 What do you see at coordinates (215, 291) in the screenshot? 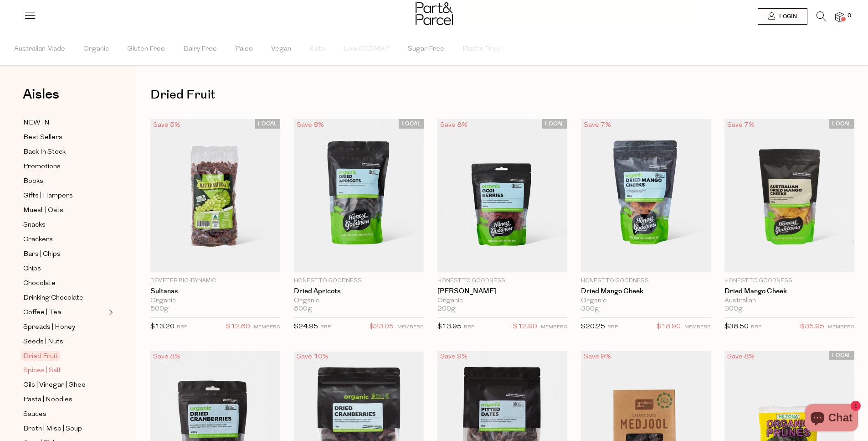
I see `a: Sultanas` at bounding box center [215, 291].